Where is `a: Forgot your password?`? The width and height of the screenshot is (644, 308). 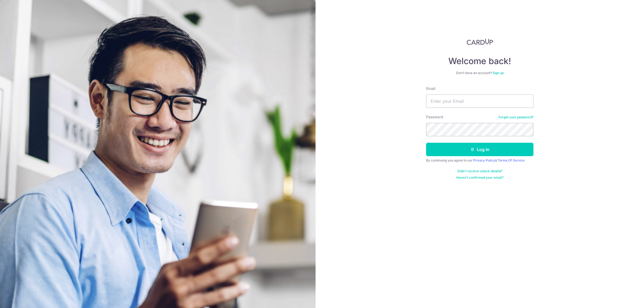 a: Forgot your password? is located at coordinates (516, 117).